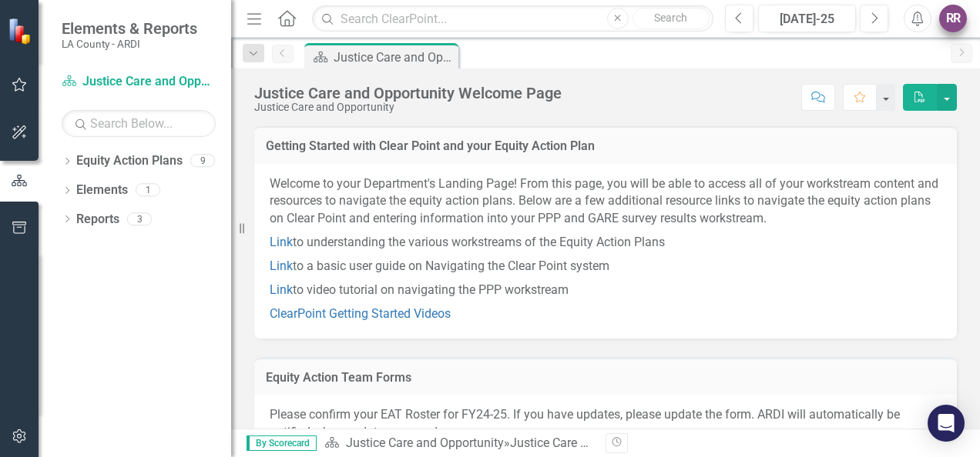 The image size is (980, 457). Describe the element at coordinates (281, 443) in the screenshot. I see `span: By Scorecard` at that location.